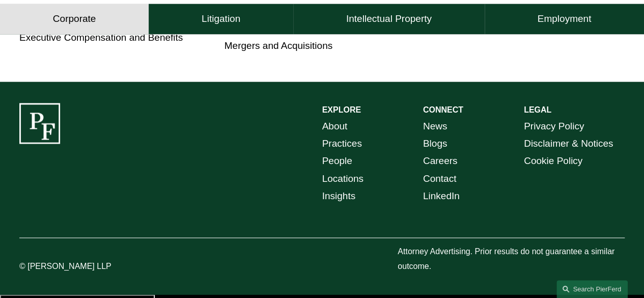 The width and height of the screenshot is (644, 298). What do you see at coordinates (101, 37) in the screenshot?
I see `a: Executive Compensation and Benefits` at bounding box center [101, 37].